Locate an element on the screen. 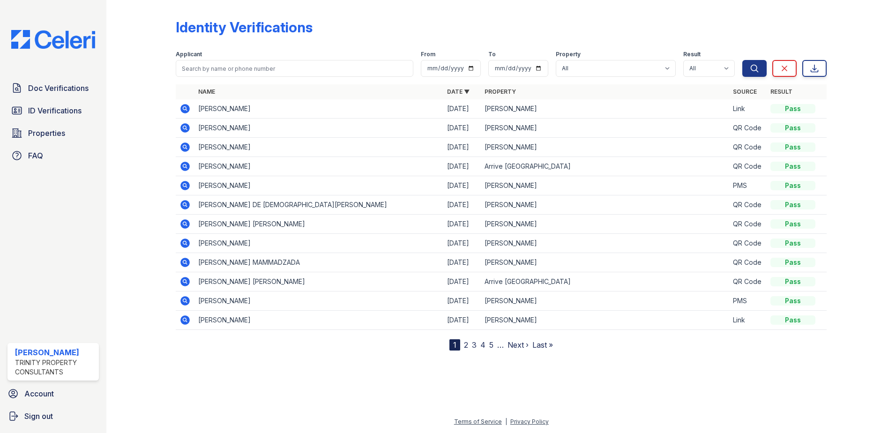 The height and width of the screenshot is (433, 896). a: Source is located at coordinates (744, 91).